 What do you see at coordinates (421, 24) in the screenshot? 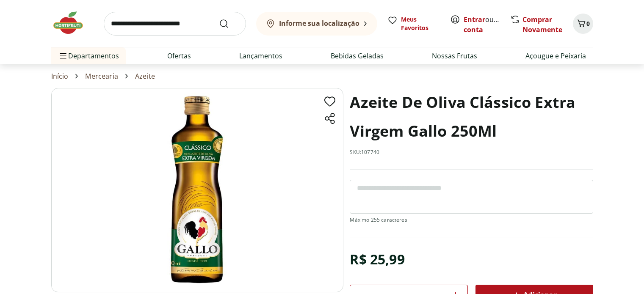
I see `span: Meus Favoritos` at bounding box center [421, 24].